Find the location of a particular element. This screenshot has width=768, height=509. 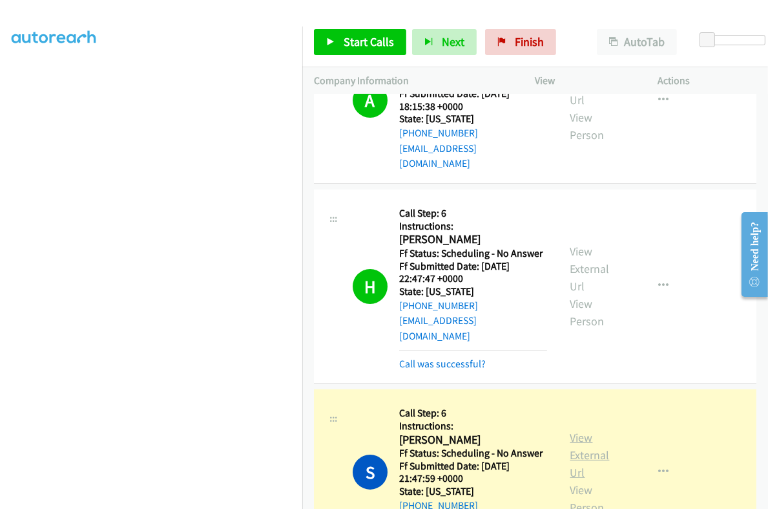

h1: S is located at coordinates (370, 472).